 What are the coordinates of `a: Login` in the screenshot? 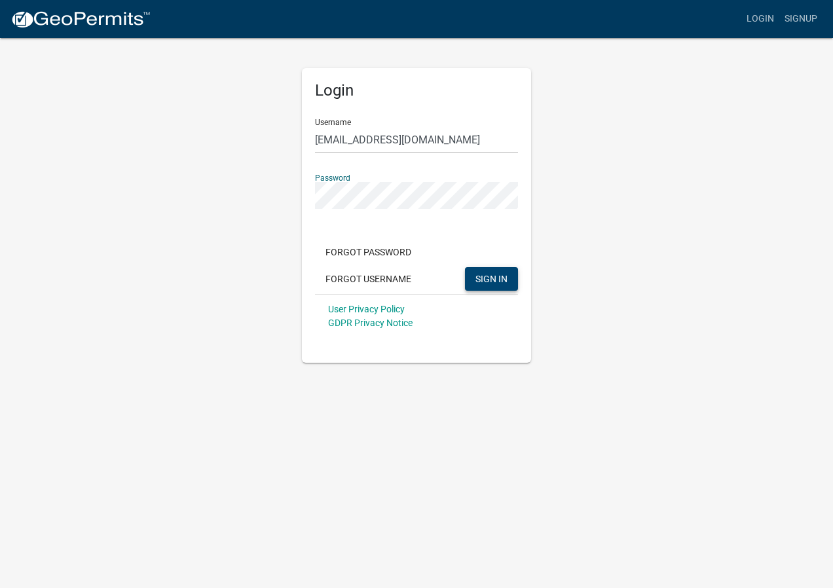 It's located at (760, 19).